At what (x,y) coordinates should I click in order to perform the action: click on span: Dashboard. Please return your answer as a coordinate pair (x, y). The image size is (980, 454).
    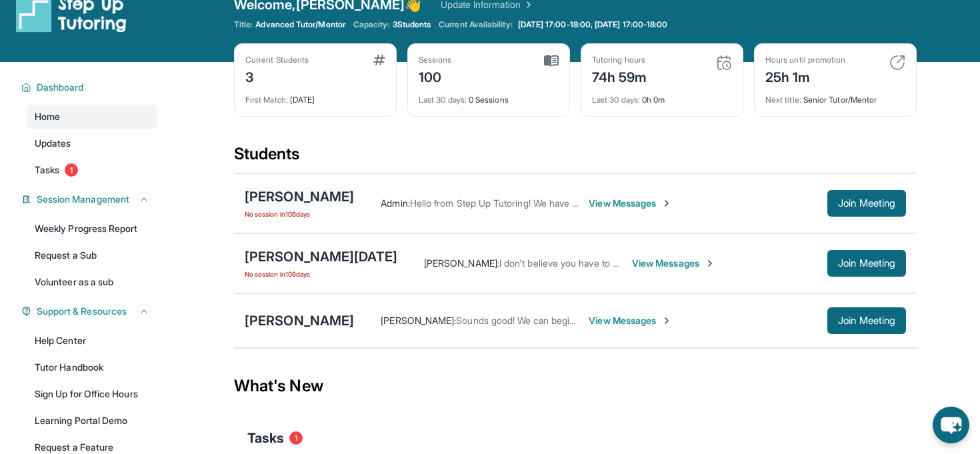
    Looking at the image, I should click on (60, 87).